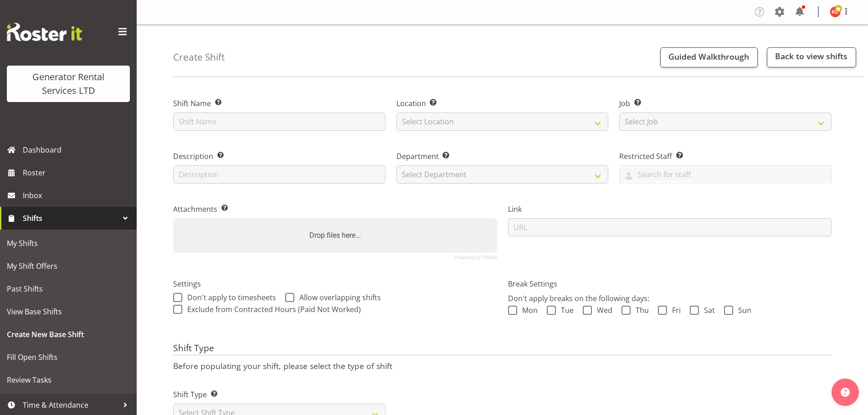  I want to click on label: Link, so click(670, 209).